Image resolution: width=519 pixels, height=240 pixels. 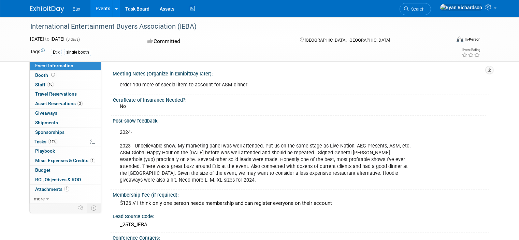 What do you see at coordinates (44, 85) in the screenshot?
I see `span: Staff` at bounding box center [44, 85].